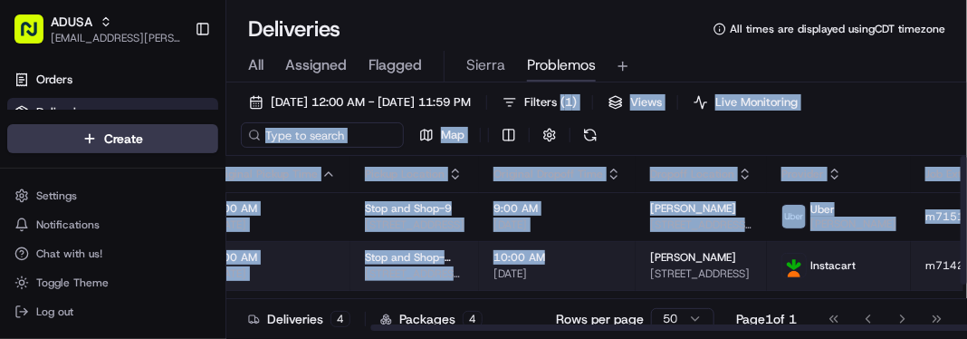 The width and height of the screenshot is (967, 339). I want to click on img: profile_instacart_ahold_partner.png, so click(794, 265).